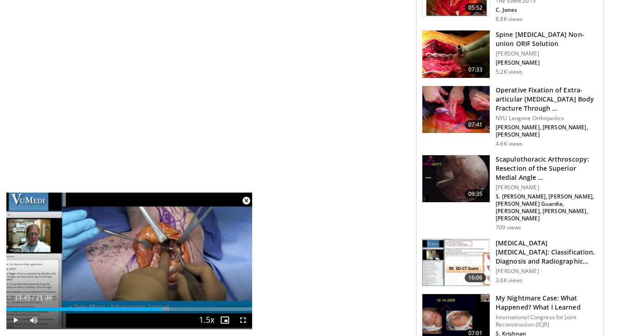  What do you see at coordinates (509, 19) in the screenshot?
I see `p: 6.8K views` at bounding box center [509, 19].